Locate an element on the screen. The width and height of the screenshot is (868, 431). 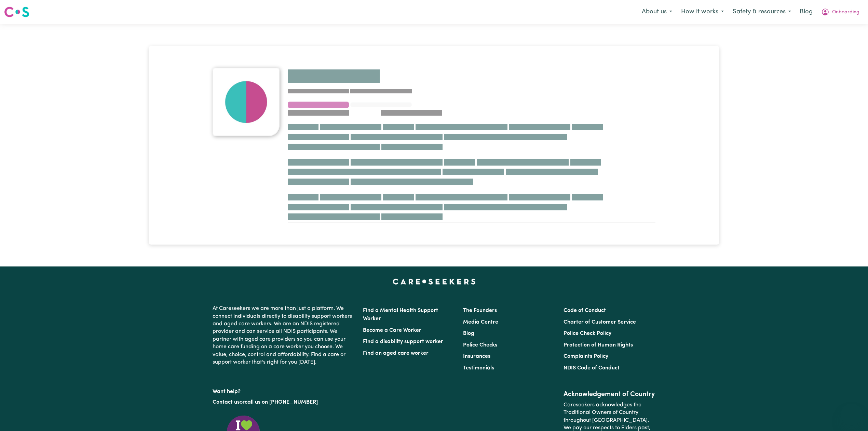
a: Police Check Policy is located at coordinates (587, 333).